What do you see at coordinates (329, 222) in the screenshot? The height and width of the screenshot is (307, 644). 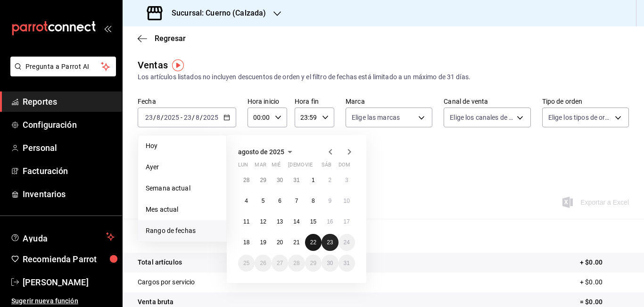 I see `button: 16 de agosto de 2025` at bounding box center [329, 222].